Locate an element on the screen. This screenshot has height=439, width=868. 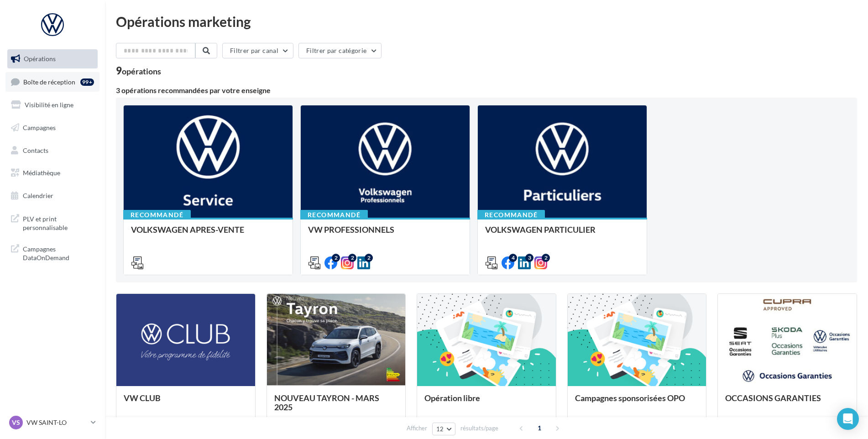
span: OCCASIONS GARANTIES is located at coordinates (773, 398).